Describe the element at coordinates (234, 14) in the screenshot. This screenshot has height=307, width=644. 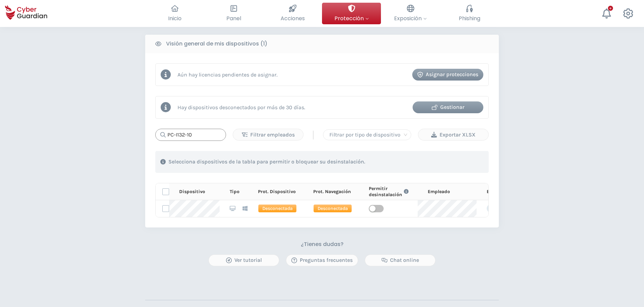
I see `button: Panel` at that location.